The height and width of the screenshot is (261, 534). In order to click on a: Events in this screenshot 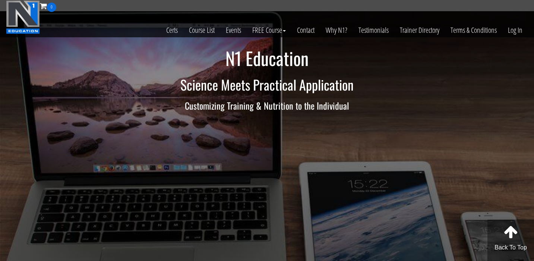, I will do `click(233, 30)`.